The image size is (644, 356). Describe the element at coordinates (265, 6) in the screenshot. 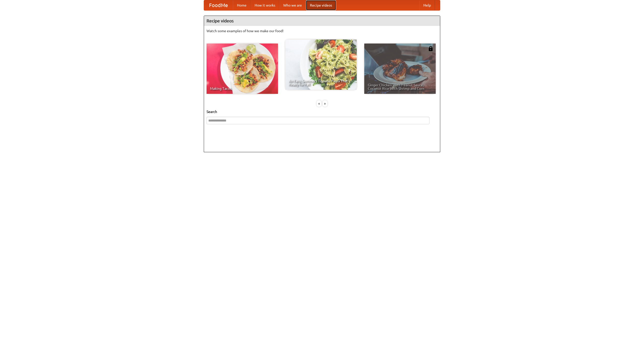

I see `a: How it works` at that location.